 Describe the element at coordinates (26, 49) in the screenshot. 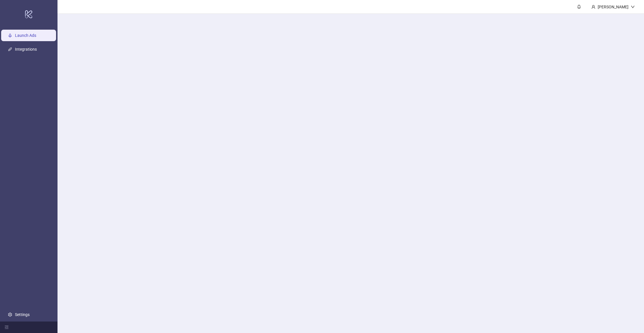

I see `a: Integrations` at that location.